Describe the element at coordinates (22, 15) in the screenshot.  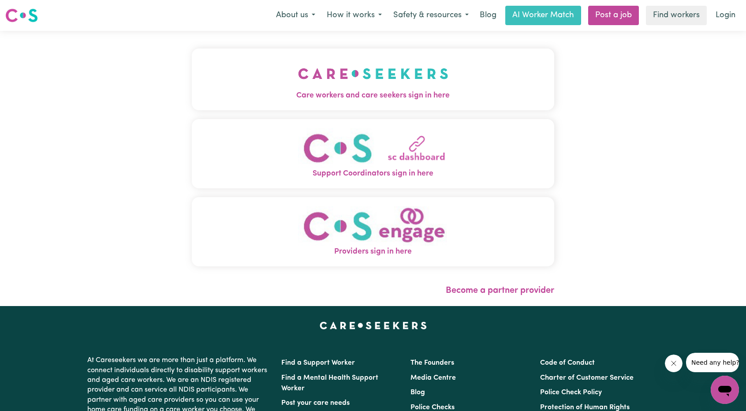
I see `img: Careseekers logo` at that location.